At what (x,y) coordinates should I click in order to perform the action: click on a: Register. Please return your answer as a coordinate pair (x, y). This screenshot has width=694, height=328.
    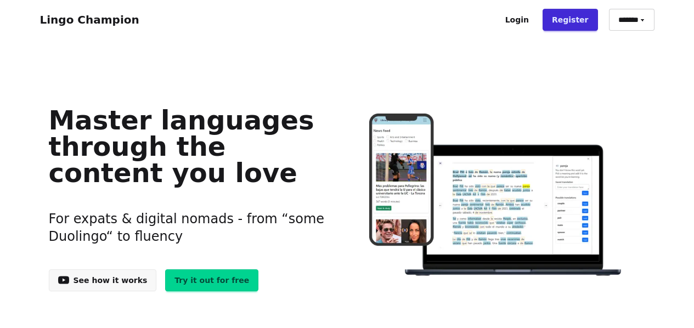
    Looking at the image, I should click on (570, 20).